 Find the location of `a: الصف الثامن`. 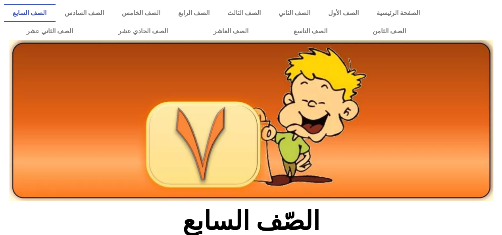

a: الصف الثامن is located at coordinates (389, 31).